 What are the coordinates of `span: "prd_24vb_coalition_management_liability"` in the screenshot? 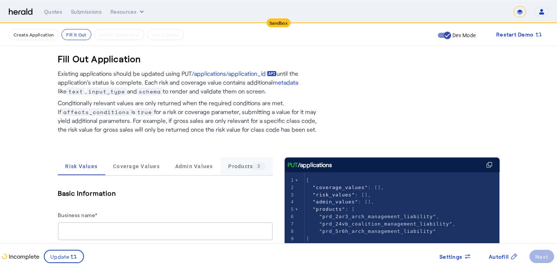 It's located at (386, 224).